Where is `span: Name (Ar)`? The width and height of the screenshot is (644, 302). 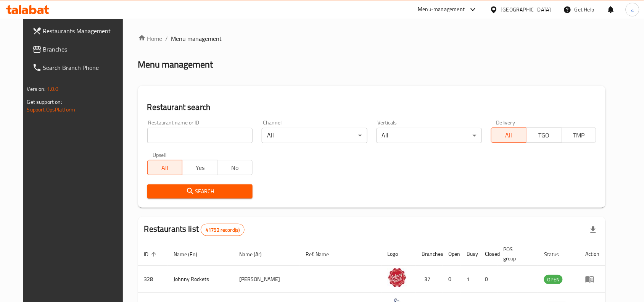
span: Name (Ar) is located at coordinates (255, 254).